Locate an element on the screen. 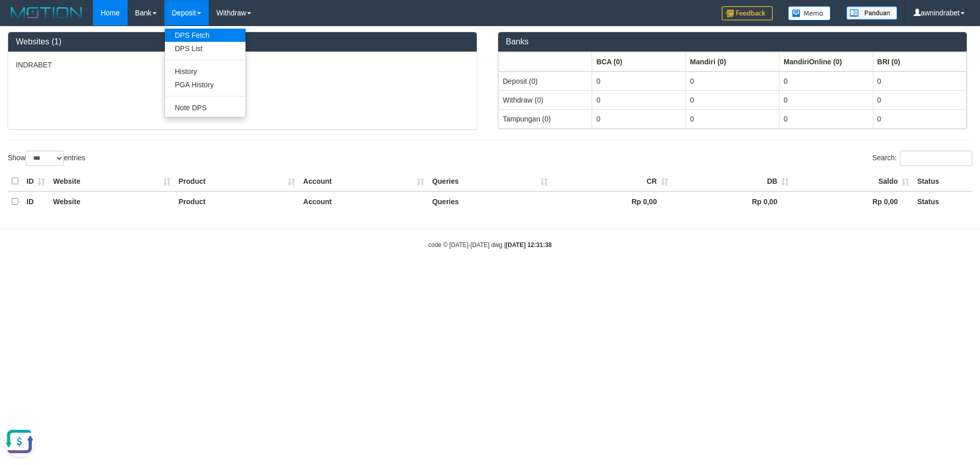 The height and width of the screenshot is (465, 980). a: Note DPS is located at coordinates (205, 108).